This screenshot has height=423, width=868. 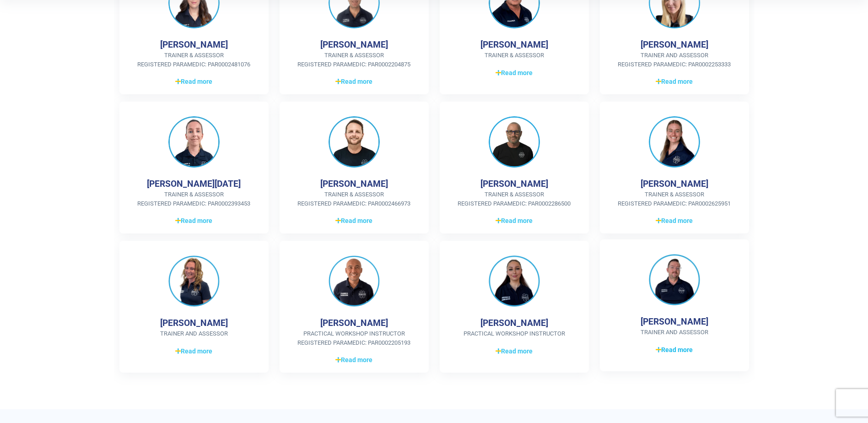 What do you see at coordinates (194, 142) in the screenshot?
I see `img: Sophie Lucia Griffiths` at bounding box center [194, 142].